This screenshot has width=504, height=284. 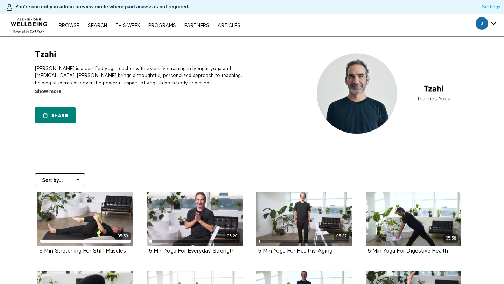 What do you see at coordinates (414, 219) in the screenshot?
I see `a: 5 Min Yoga For Digestive Health 05:58` at bounding box center [414, 219].